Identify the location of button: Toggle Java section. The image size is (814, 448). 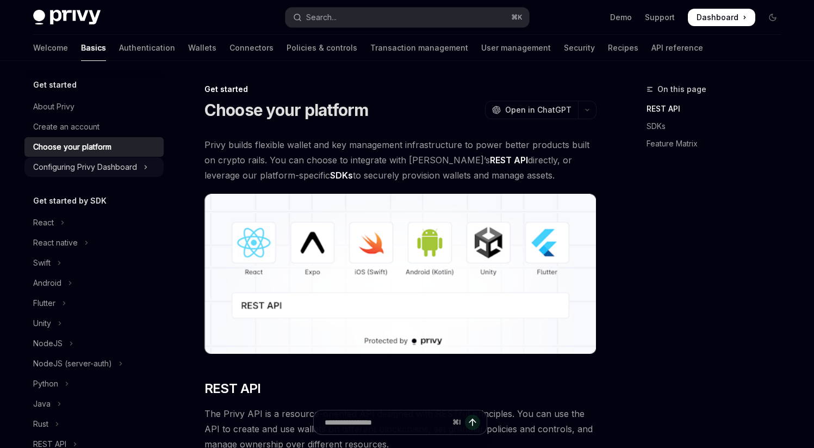
(94, 404).